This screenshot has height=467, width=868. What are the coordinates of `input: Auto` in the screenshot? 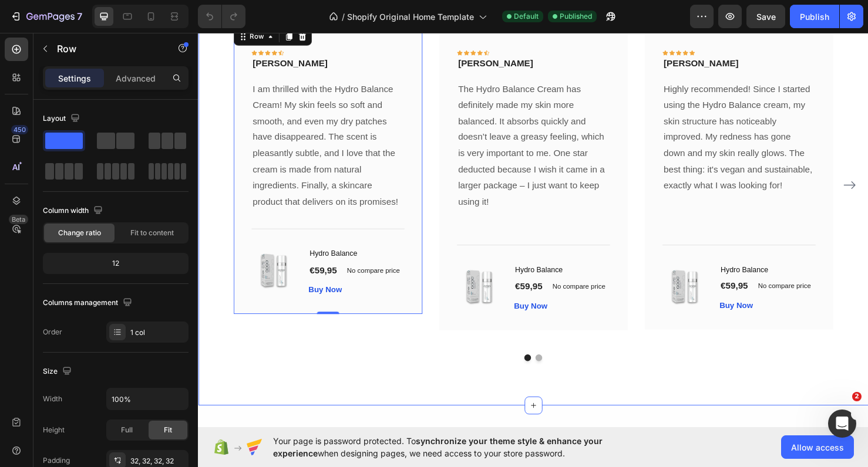 It's located at (148, 399).